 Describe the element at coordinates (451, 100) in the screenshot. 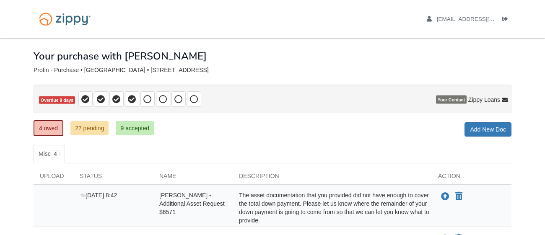

I see `span: Your Contact` at that location.